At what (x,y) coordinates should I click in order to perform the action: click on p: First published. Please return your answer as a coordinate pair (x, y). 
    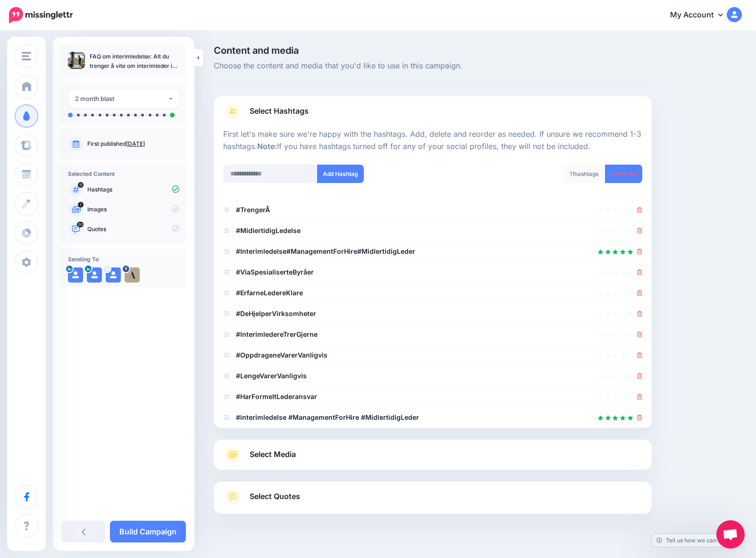
    Looking at the image, I should click on (133, 144).